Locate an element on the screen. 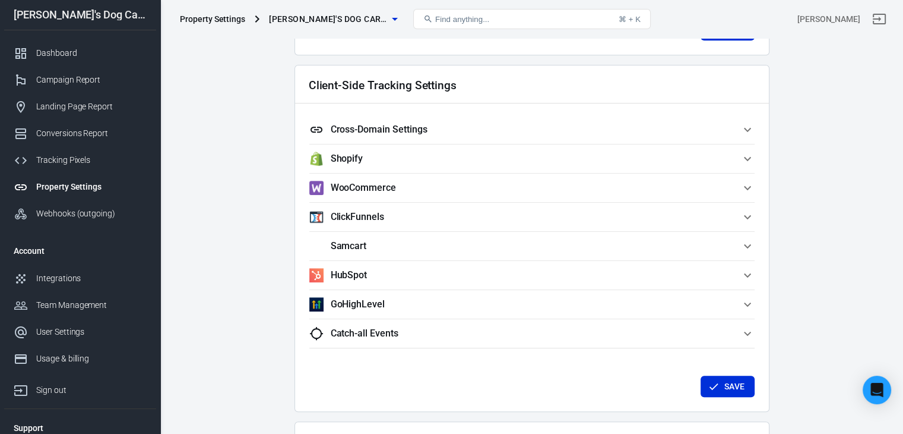  a: Team Management is located at coordinates (80, 305).